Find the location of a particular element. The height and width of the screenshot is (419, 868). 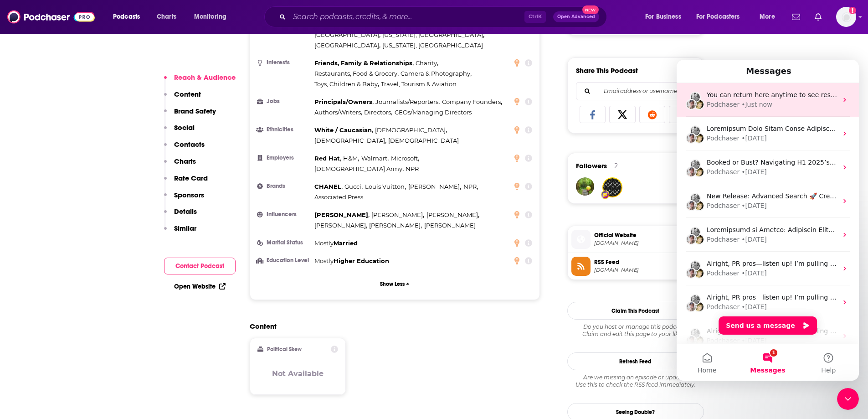

button: Help is located at coordinates (151, 303).